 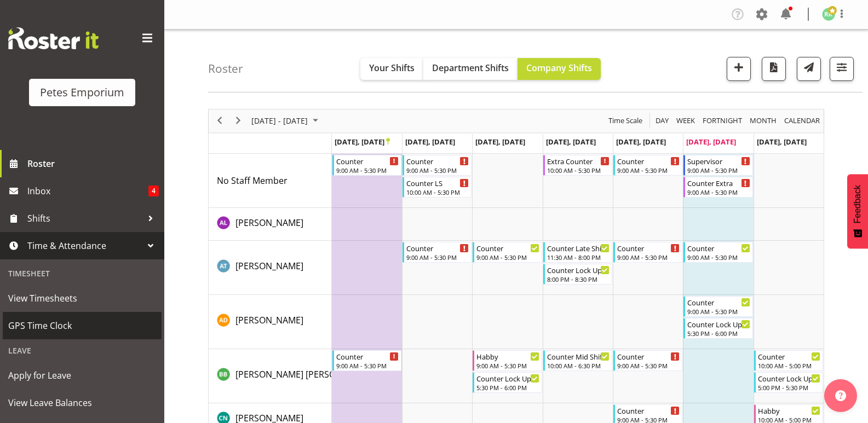 What do you see at coordinates (578, 366) in the screenshot?
I see `div: 10:00 AM - 6:30 PM` at bounding box center [578, 366].